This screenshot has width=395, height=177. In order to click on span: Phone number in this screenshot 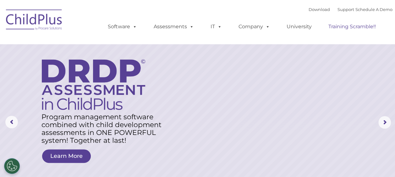, I will do `click(101, 70)`.